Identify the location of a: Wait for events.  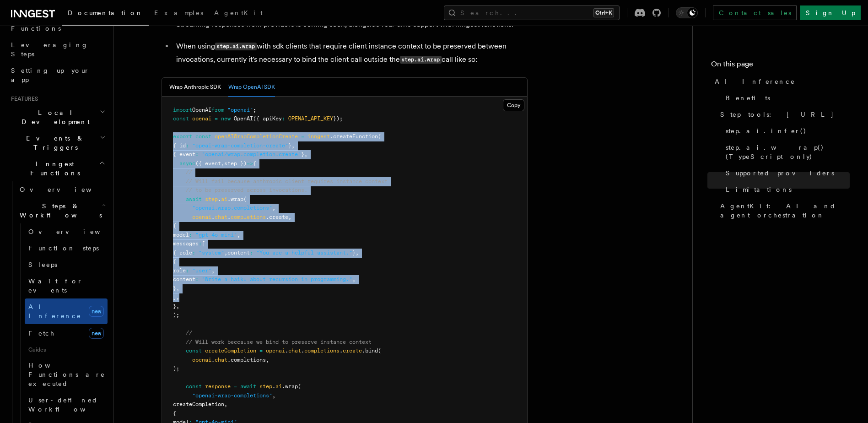
(66, 286).